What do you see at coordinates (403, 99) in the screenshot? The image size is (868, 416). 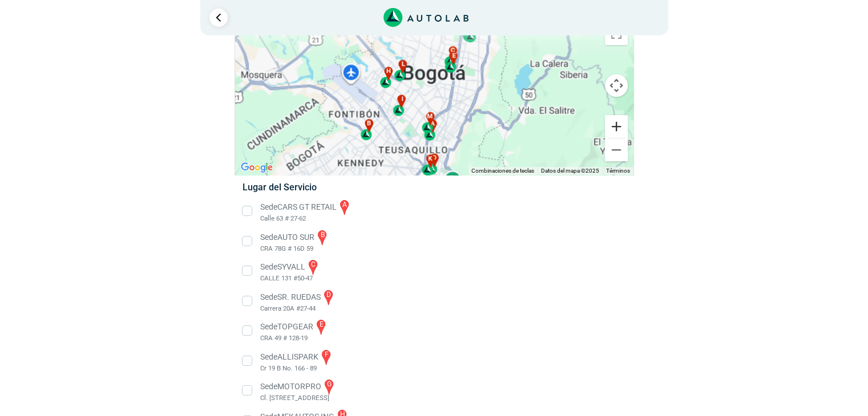 I see `span: i` at bounding box center [403, 99].